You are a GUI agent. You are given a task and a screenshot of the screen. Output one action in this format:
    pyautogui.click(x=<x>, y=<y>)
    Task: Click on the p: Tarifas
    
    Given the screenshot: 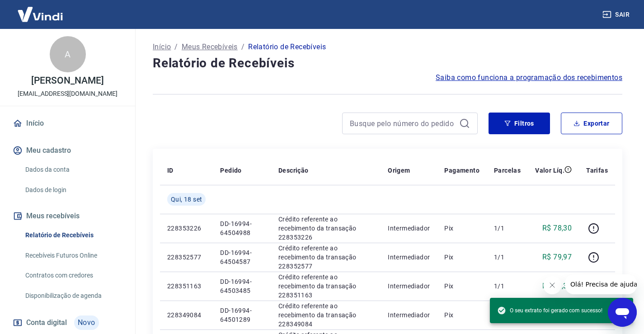 What is the action you would take?
    pyautogui.click(x=597, y=171)
    